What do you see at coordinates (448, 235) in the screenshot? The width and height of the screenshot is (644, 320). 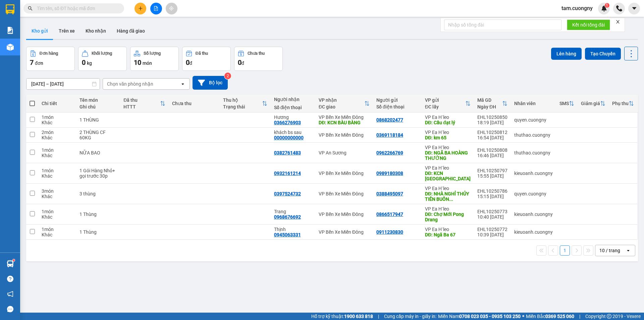 I see `div: DĐ: Ngã Ba 67` at bounding box center [448, 235].